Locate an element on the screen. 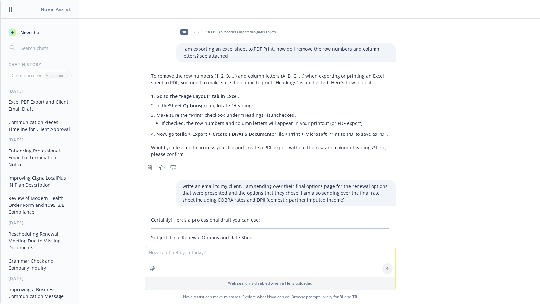  button: Review of Modern Health Order Form and 1095-B/B Compliance is located at coordinates (40, 205).